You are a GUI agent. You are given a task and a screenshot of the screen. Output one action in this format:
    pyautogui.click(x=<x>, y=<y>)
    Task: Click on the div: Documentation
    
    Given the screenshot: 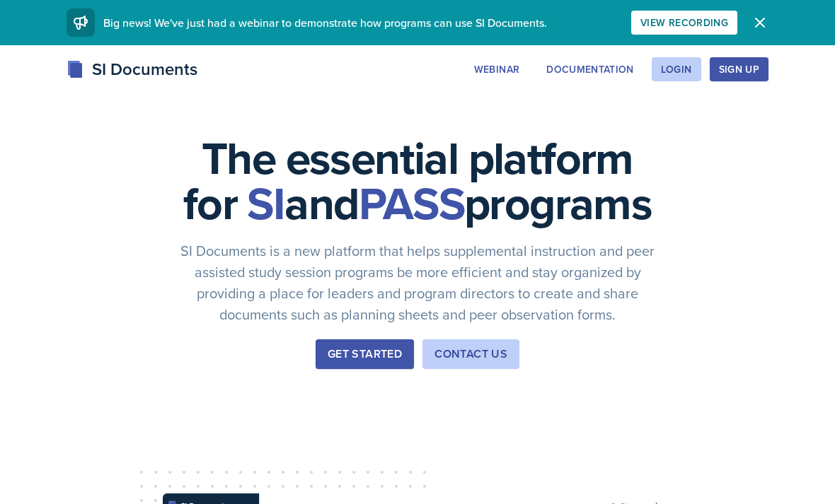 What is the action you would take?
    pyautogui.click(x=590, y=69)
    